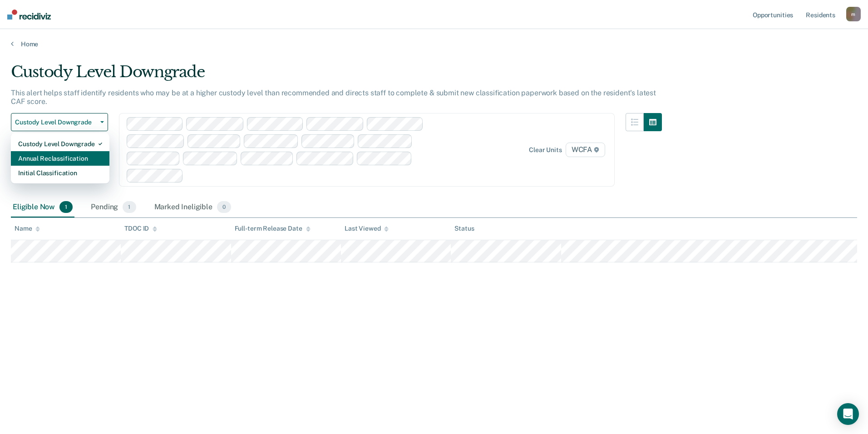 The height and width of the screenshot is (434, 868). What do you see at coordinates (853, 14) in the screenshot?
I see `div: m` at bounding box center [853, 14].